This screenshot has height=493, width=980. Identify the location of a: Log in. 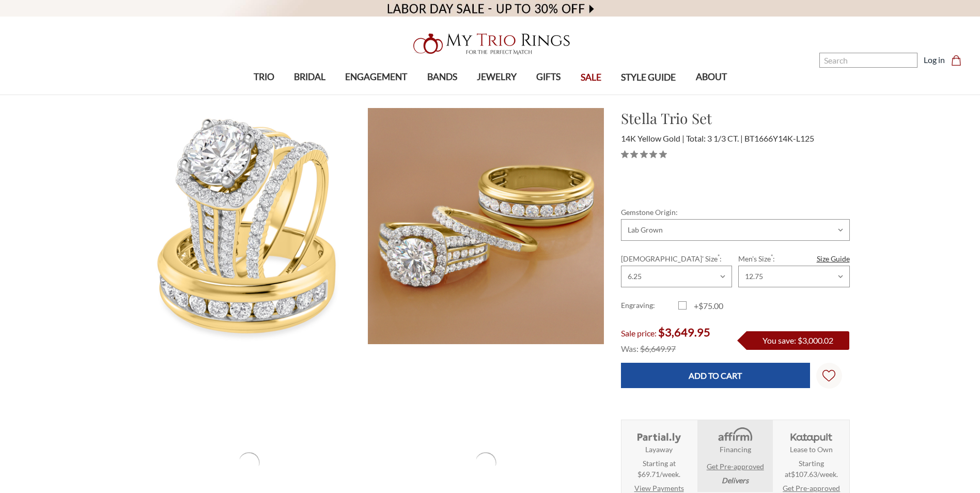
(934, 60).